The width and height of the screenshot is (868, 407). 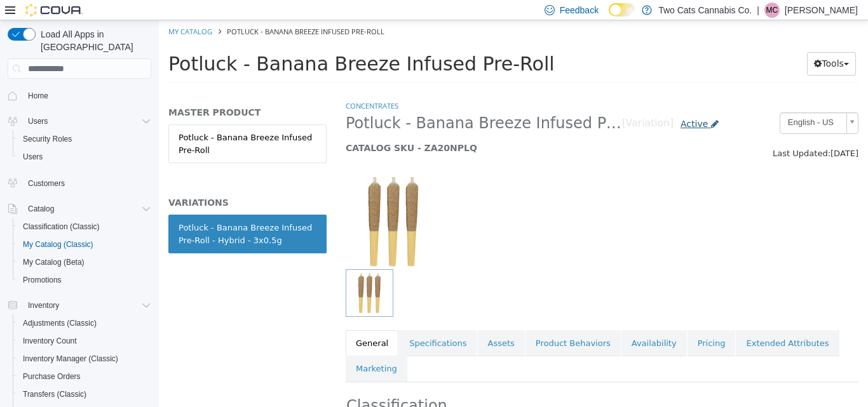 I want to click on a: Marketing, so click(x=218, y=349).